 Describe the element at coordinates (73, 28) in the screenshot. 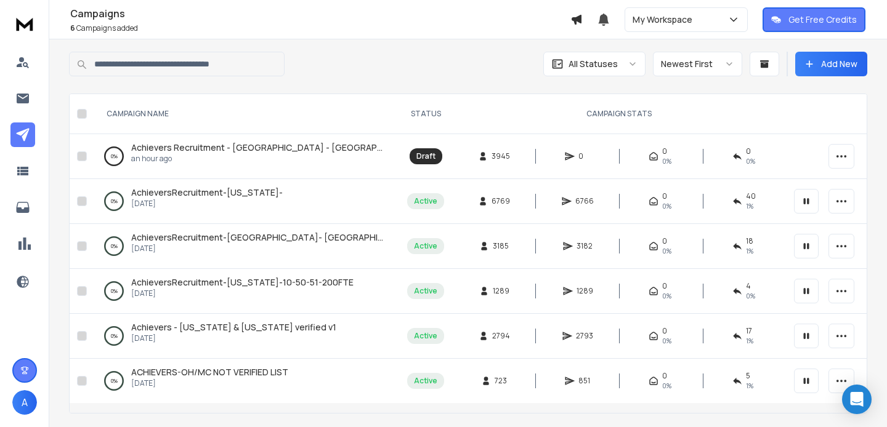

I see `span: 6` at that location.